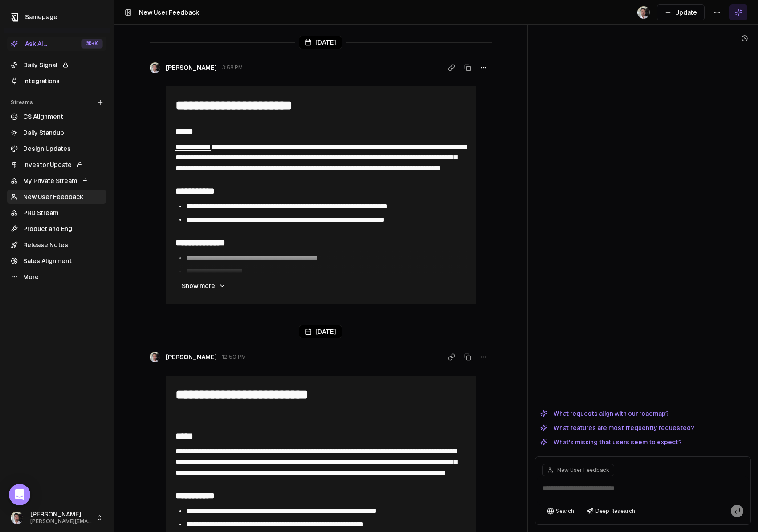 The image size is (758, 532). What do you see at coordinates (57, 43) in the screenshot?
I see `button: Ask AI...⌘+K` at bounding box center [57, 43].